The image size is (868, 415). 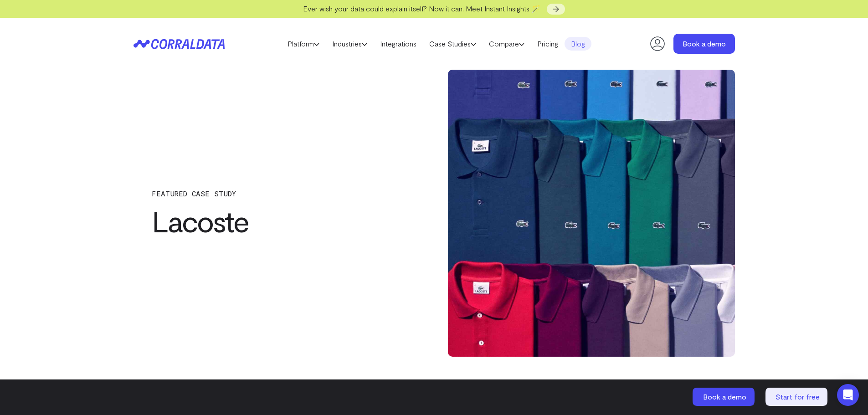 I want to click on a: Integrations, so click(x=398, y=44).